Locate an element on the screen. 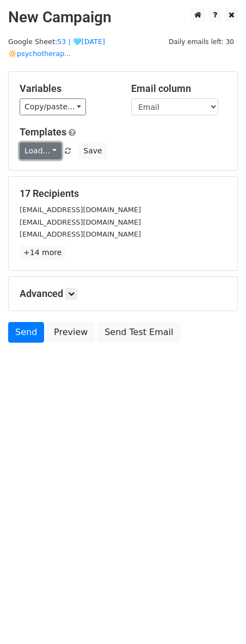 The width and height of the screenshot is (246, 644). span: Daily emails left: 30 is located at coordinates (201, 42).